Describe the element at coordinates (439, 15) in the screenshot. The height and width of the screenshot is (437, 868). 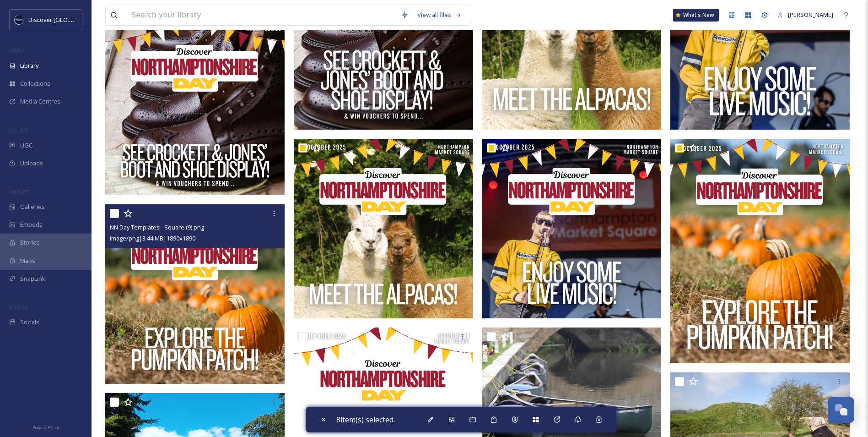
I see `a: View all files` at that location.